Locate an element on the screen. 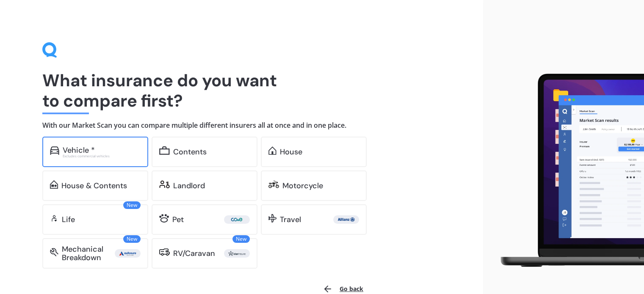  h4: With our Market Scan you can compare multiple different insurers all at once and in one place. is located at coordinates (242, 125).